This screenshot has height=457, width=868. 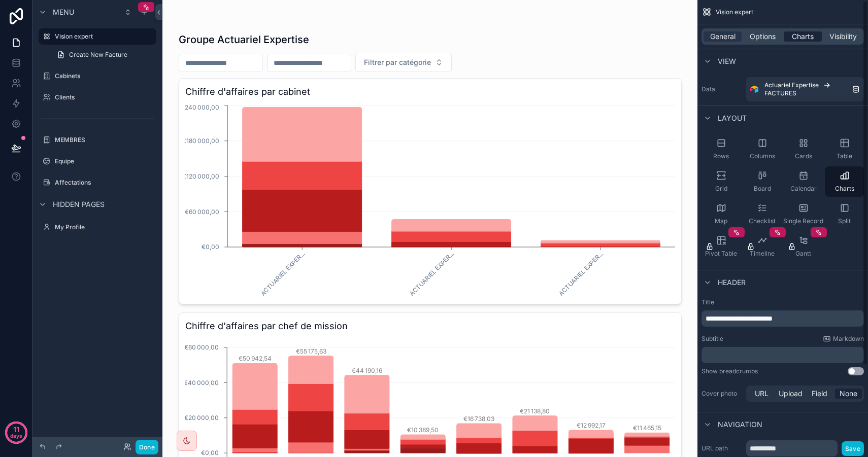 I want to click on label: Subtitle, so click(x=712, y=339).